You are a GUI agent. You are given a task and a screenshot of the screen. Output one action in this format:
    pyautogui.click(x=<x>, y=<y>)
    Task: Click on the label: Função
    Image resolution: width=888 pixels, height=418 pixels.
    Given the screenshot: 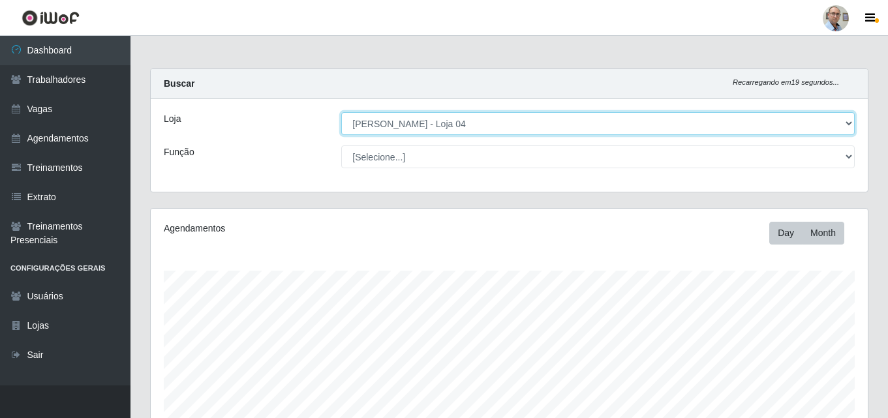 What is the action you would take?
    pyautogui.click(x=179, y=152)
    